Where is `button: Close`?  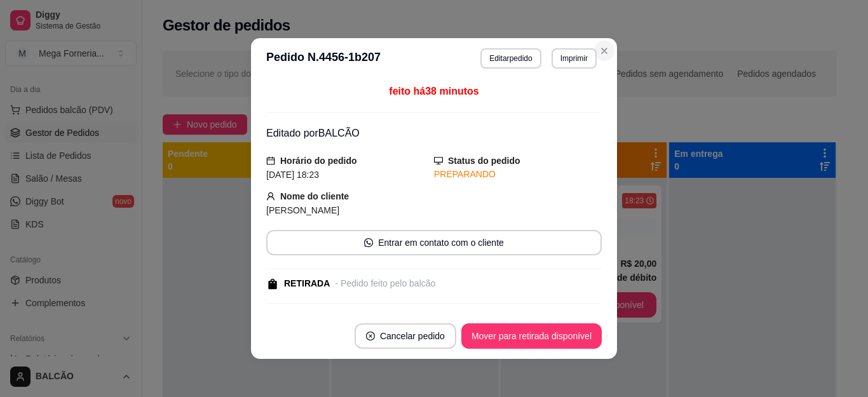 button: Close is located at coordinates (605, 51).